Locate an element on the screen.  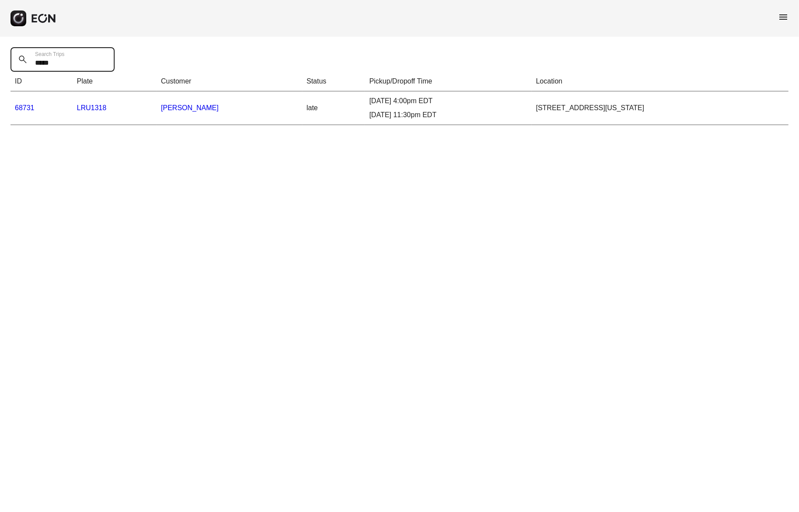
label: Search Trips is located at coordinates (49, 54).